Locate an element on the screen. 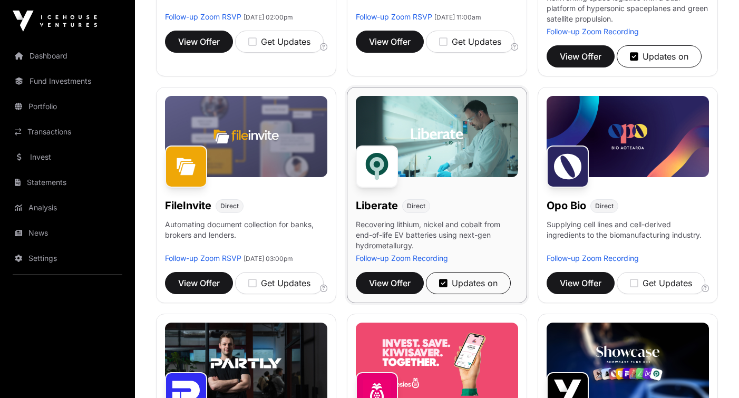 Image resolution: width=739 pixels, height=398 pixels. p: Automating document collection for banks, brokers and lenders. is located at coordinates (246, 236).